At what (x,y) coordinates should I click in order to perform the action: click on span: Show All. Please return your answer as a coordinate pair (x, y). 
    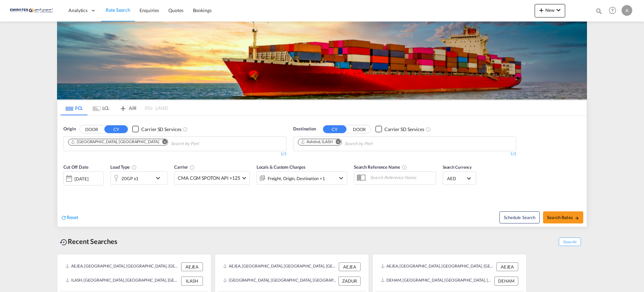
    Looking at the image, I should click on (570, 242).